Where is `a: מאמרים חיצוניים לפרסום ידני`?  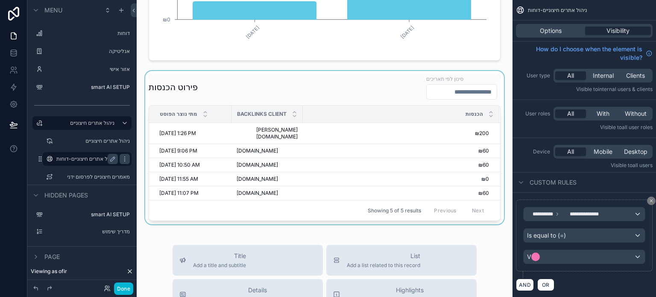 a: מאמרים חיצוניים לפרסום ידני is located at coordinates (93, 177).